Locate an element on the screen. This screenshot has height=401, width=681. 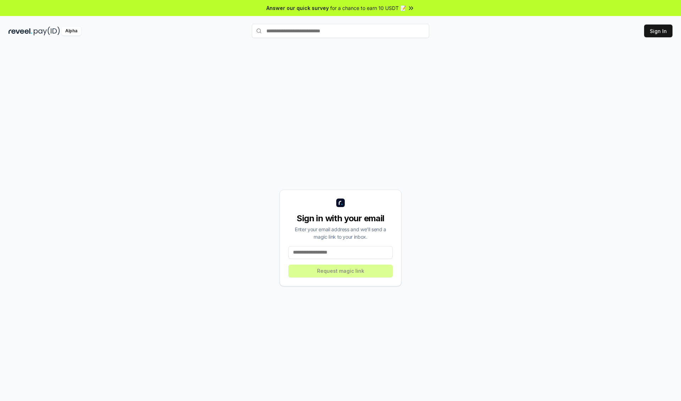
img: logo_small is located at coordinates (341, 203).